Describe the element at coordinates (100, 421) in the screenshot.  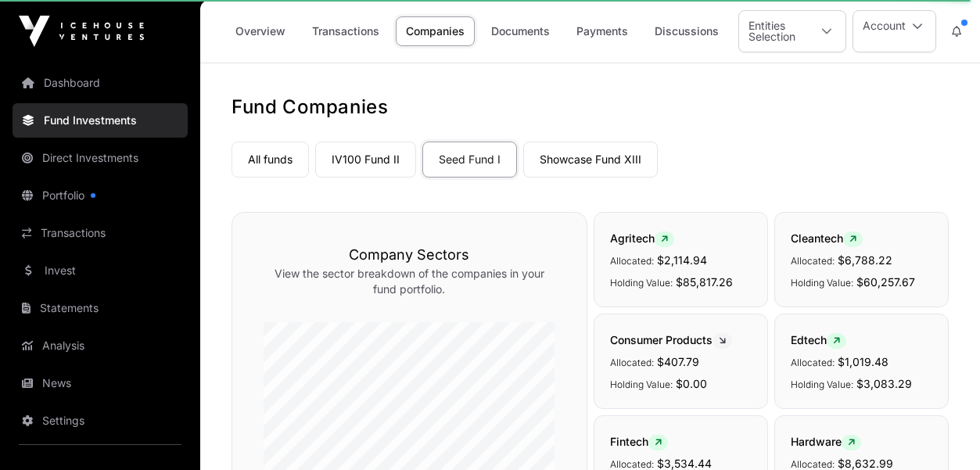
I see `a: Settings` at that location.